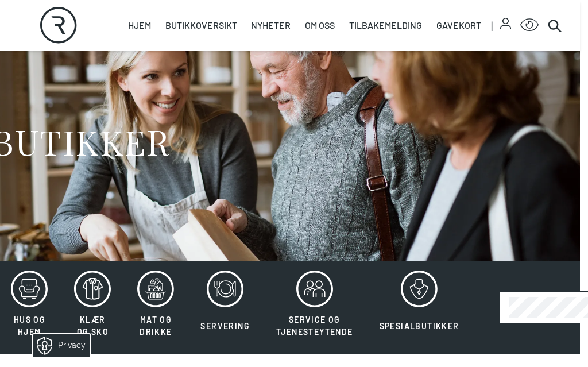 The height and width of the screenshot is (367, 588). Describe the element at coordinates (29, 326) in the screenshot. I see `span: Hus og hjem` at that location.